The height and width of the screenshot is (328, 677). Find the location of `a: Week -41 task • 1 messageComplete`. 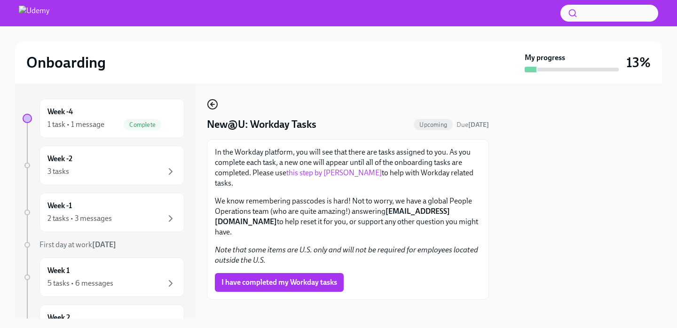

a: Week -41 task • 1 messageComplete is located at coordinates (103, 119).